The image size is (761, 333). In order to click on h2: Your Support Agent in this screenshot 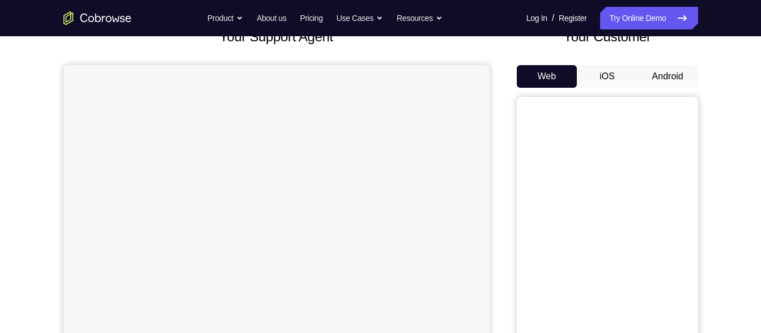, I will do `click(276, 37)`.